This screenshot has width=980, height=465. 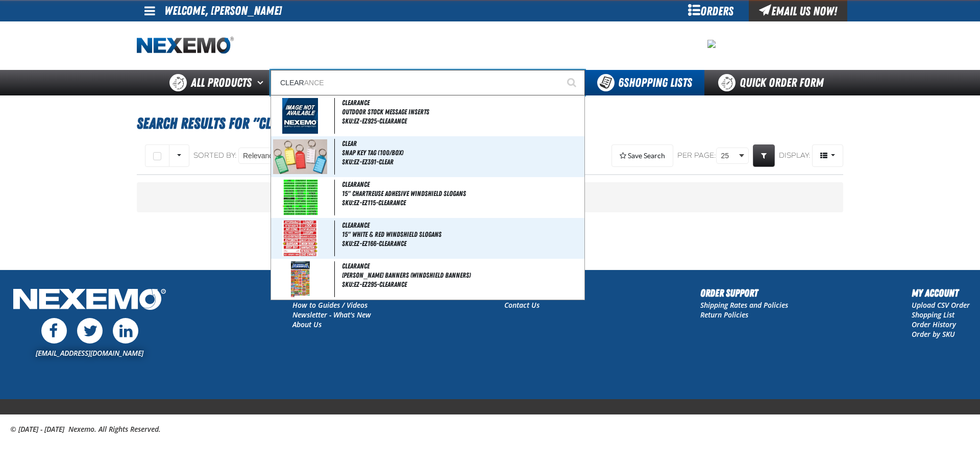 What do you see at coordinates (795, 155) in the screenshot?
I see `span: Display:` at bounding box center [795, 155].